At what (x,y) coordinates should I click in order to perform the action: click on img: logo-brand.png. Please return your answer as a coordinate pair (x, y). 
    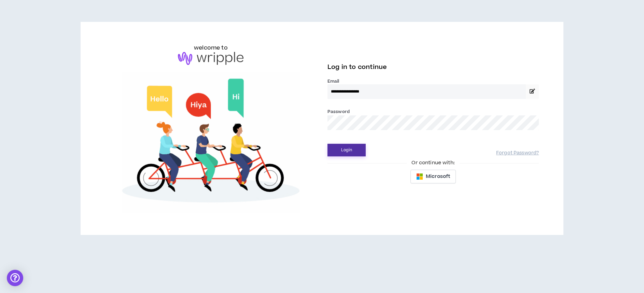
    Looking at the image, I should click on (211, 58).